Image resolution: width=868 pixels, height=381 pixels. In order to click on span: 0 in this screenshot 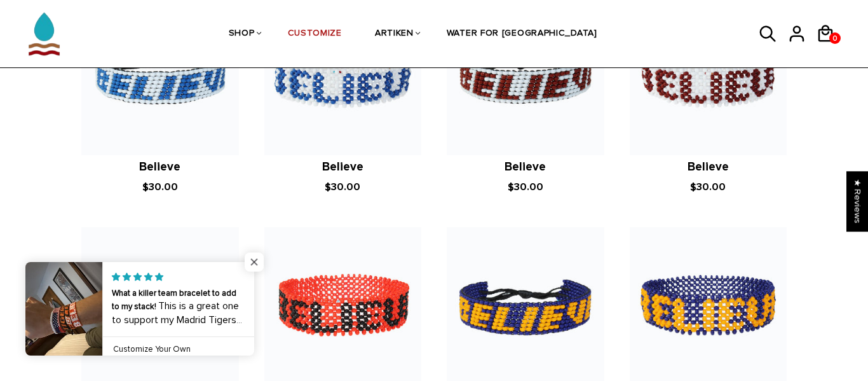, I will do `click(835, 38)`.